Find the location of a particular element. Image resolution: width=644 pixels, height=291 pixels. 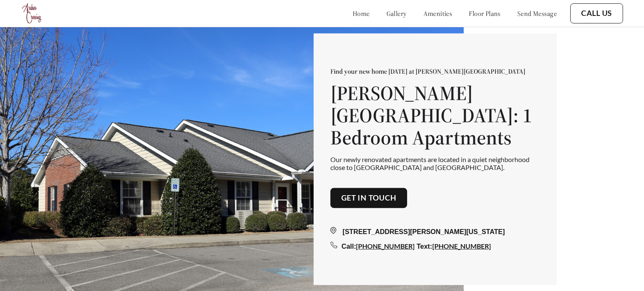

a: home is located at coordinates (361, 13).